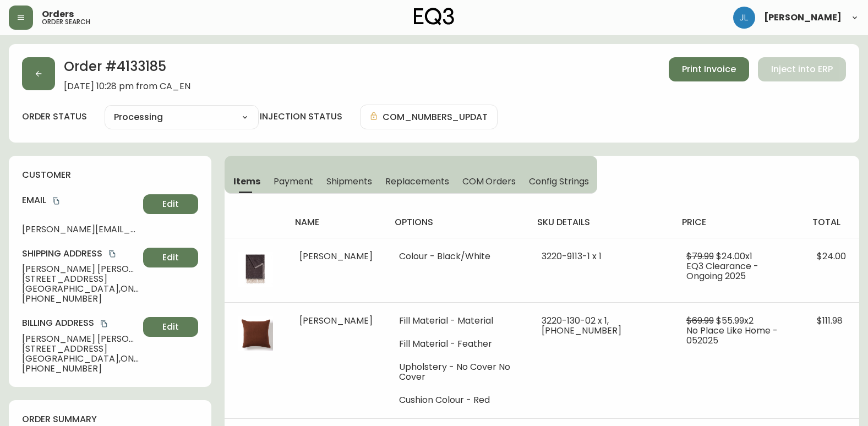  Describe the element at coordinates (700, 320) in the screenshot. I see `span: $69.99` at that location.